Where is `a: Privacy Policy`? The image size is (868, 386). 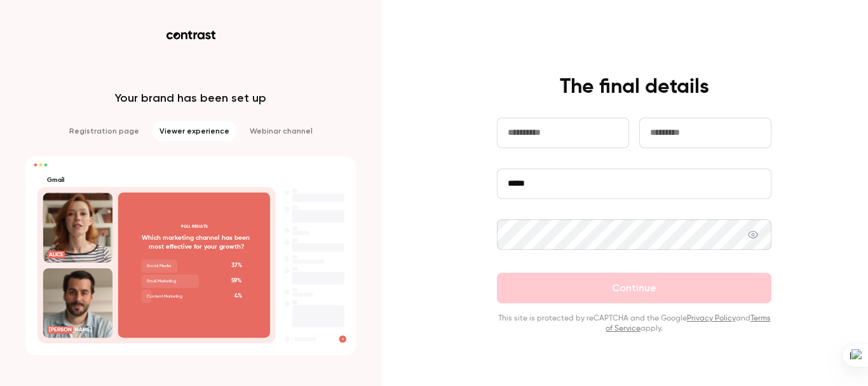 a: Privacy Policy is located at coordinates (711, 318).